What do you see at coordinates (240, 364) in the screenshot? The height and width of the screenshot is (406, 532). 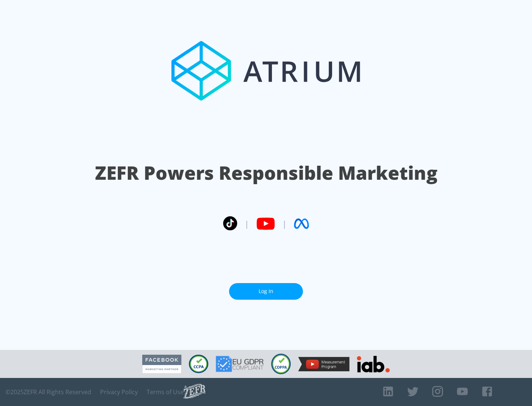 I see `img: GDPR Compliant` at bounding box center [240, 364].